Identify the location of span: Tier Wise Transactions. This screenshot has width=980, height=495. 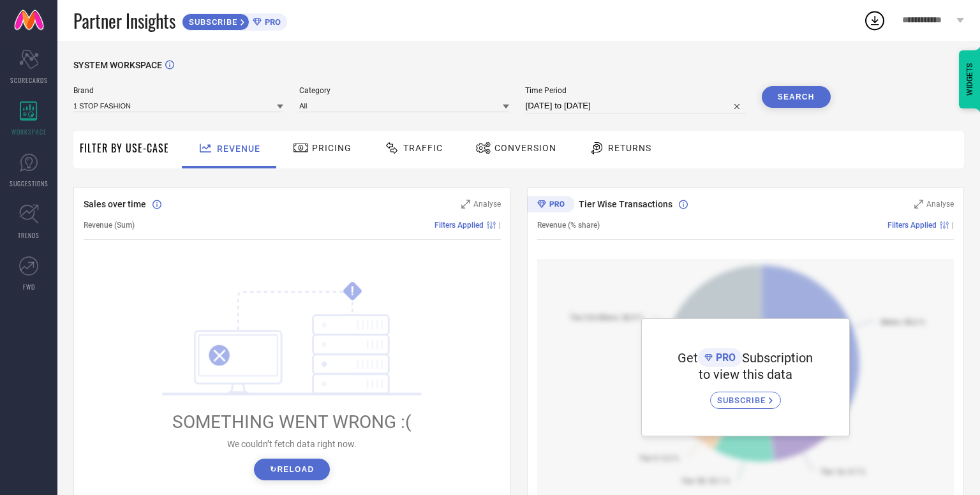
(625, 204).